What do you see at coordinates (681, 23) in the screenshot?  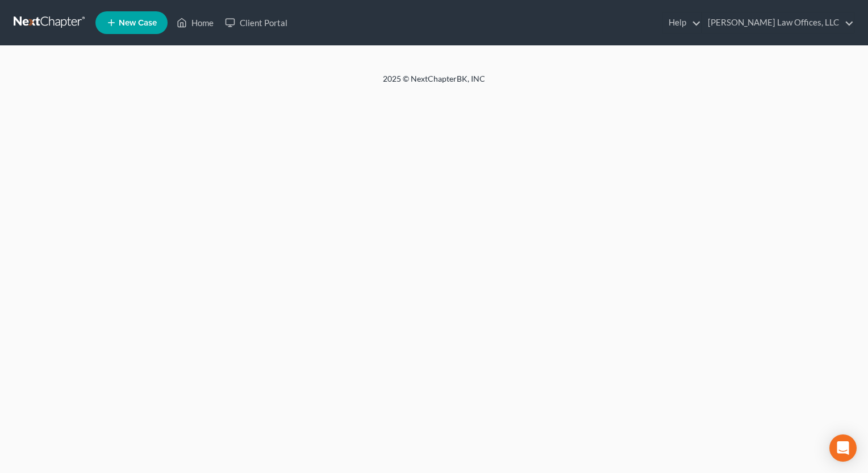 I see `a: Help` at bounding box center [681, 23].